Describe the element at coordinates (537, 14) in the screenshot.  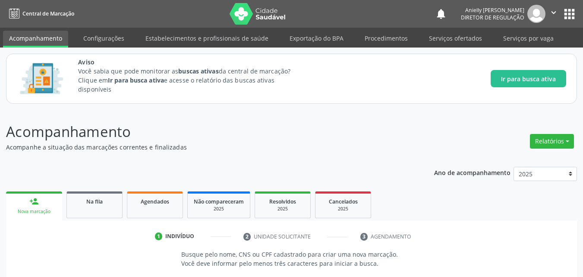
I see `img: img` at that location.